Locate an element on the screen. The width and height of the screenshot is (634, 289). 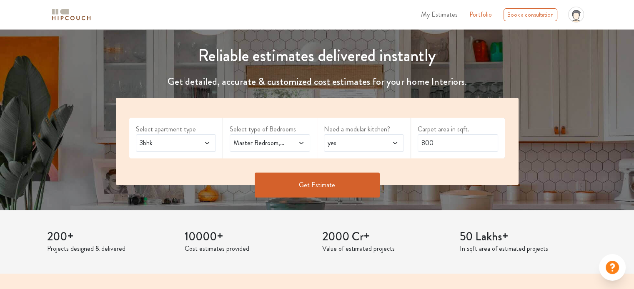
div: Book a consultation is located at coordinates (530, 15).